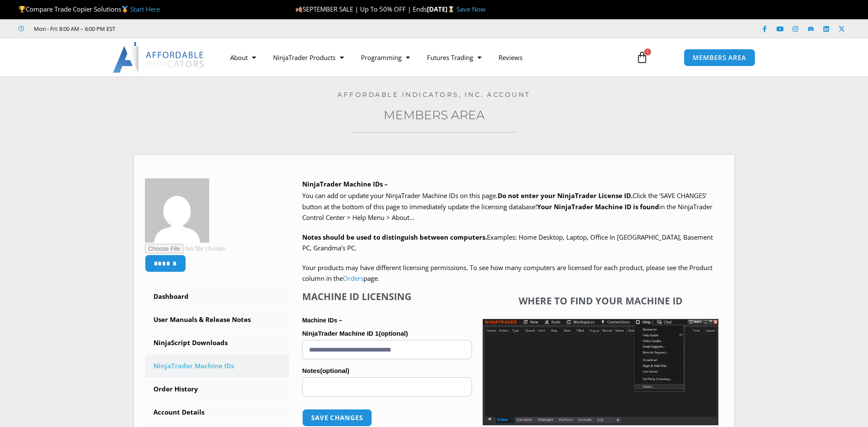  I want to click on button: Save changes, so click(337, 418).